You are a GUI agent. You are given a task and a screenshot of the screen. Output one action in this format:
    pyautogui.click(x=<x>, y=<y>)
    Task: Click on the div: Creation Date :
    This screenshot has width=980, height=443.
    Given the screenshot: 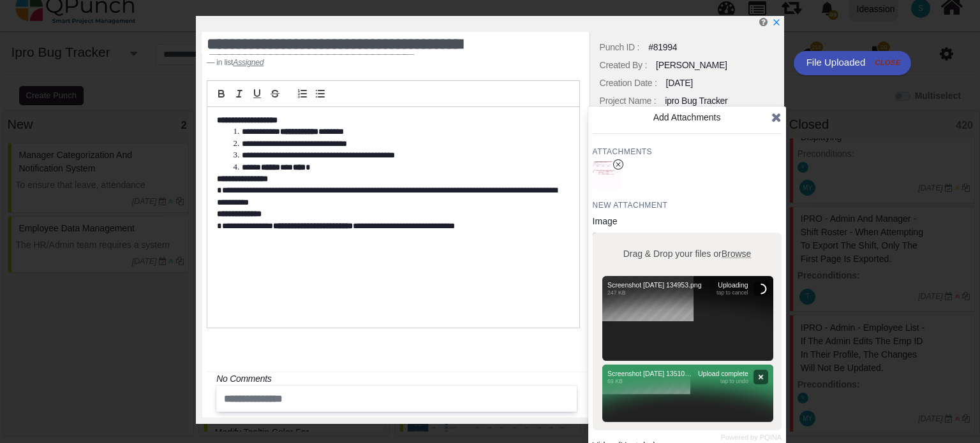 What is the action you would take?
    pyautogui.click(x=628, y=83)
    